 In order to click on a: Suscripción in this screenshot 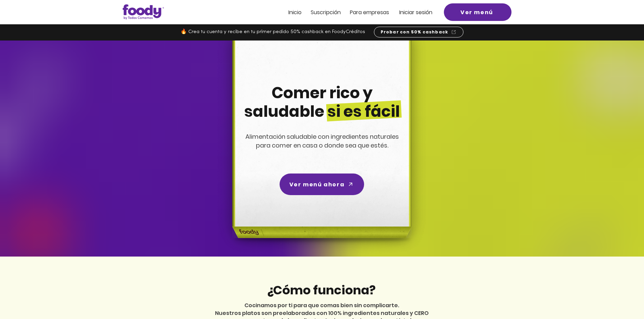, I will do `click(326, 12)`.